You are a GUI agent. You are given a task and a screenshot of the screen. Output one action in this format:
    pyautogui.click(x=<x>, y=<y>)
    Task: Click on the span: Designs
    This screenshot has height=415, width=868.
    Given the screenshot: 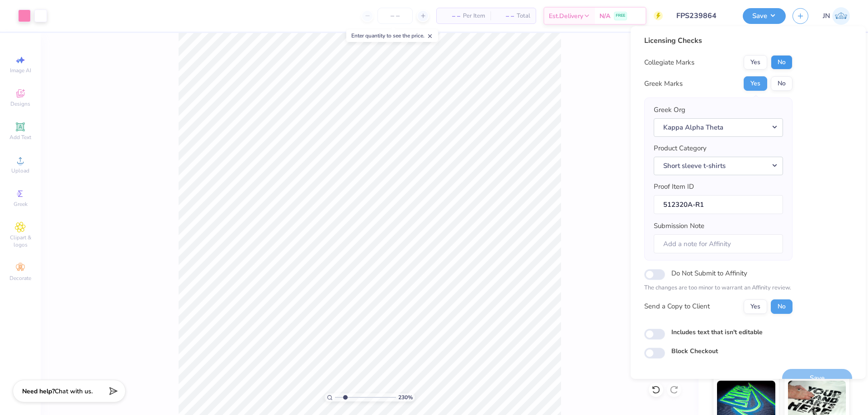 What is the action you would take?
    pyautogui.click(x=20, y=104)
    